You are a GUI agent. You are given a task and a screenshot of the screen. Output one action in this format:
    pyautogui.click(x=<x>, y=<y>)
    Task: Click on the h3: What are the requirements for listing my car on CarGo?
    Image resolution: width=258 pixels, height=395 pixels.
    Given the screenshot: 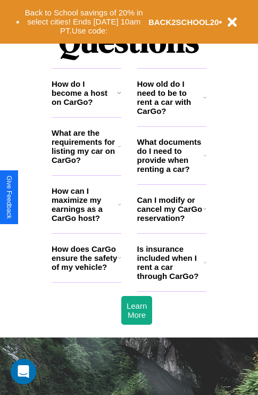 What is the action you would take?
    pyautogui.click(x=85, y=146)
    